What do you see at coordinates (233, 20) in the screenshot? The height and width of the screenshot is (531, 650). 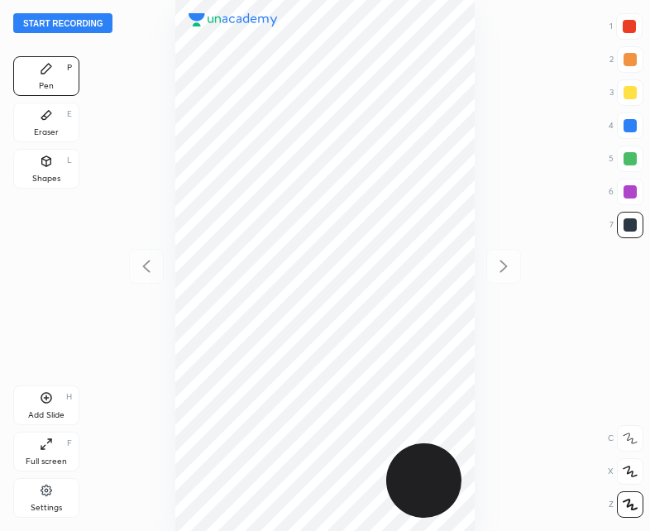 I see `img: logo.38c385cc.svg` at bounding box center [233, 20].